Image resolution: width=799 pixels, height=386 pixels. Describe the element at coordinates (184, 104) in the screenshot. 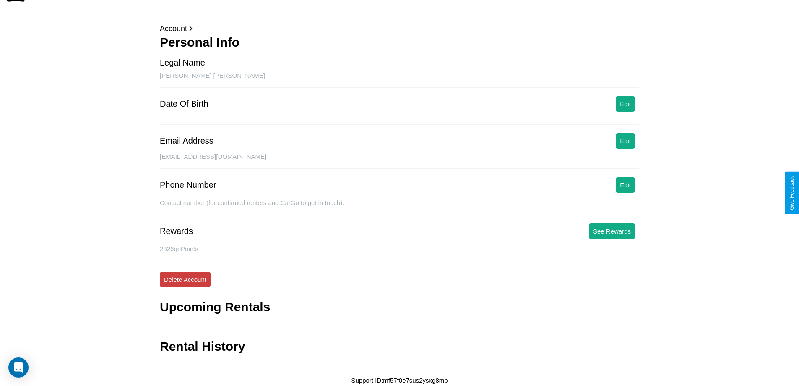

I see `div: Date Of Birth` at that location.